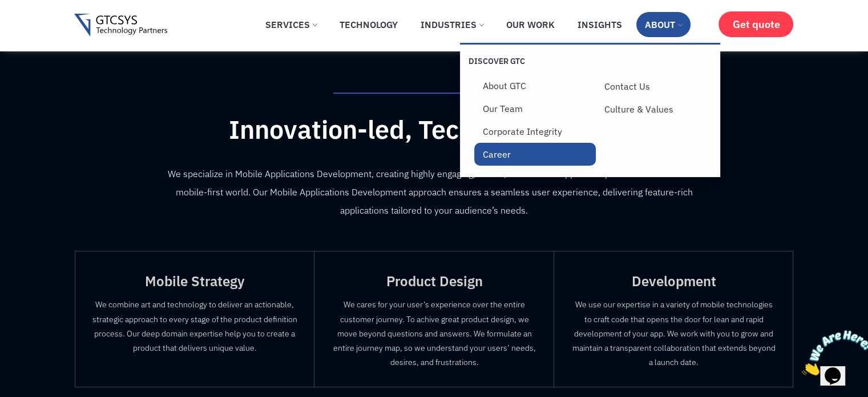 Image resolution: width=868 pixels, height=397 pixels. What do you see at coordinates (529, 61) in the screenshot?
I see `p: Discover GTC` at bounding box center [529, 61].